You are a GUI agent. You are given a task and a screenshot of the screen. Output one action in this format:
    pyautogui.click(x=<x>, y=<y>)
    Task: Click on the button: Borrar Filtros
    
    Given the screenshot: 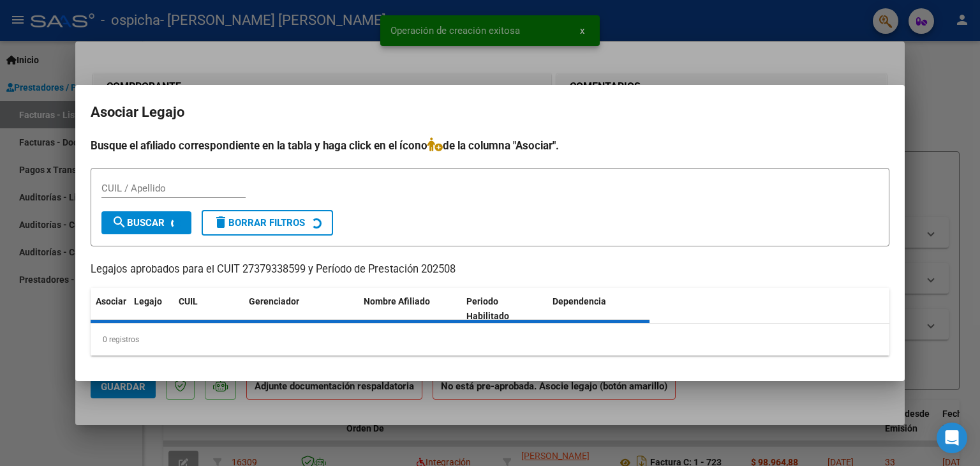 What is the action you would take?
    pyautogui.click(x=268, y=223)
    